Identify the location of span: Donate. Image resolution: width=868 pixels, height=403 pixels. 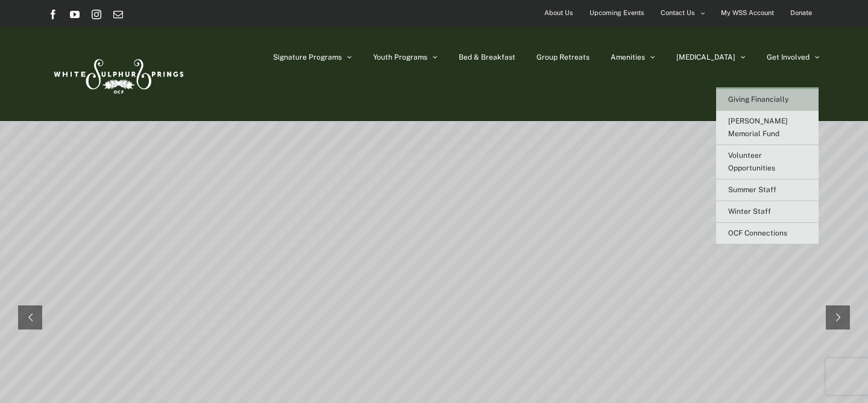
(801, 13).